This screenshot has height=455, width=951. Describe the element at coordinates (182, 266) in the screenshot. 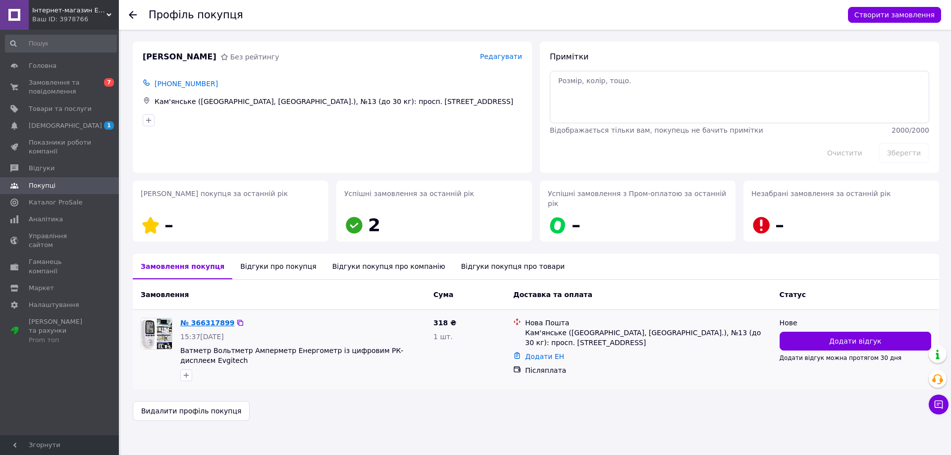

I see `div: Замовлення покупця` at that location.